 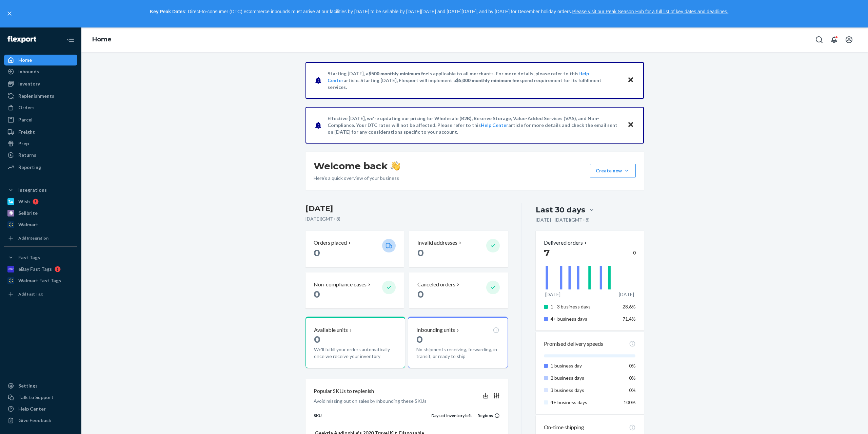 What do you see at coordinates (356, 353) in the screenshot?
I see `p: We'll fulfill your orders automatically once we receive your inventory` at bounding box center [356, 353].